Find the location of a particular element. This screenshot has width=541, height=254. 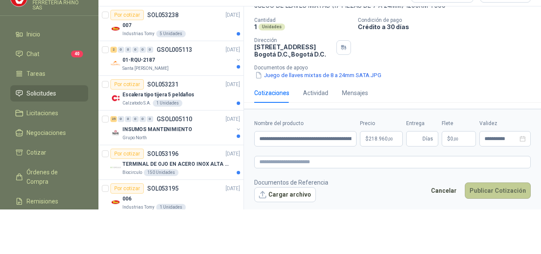

p: 007 is located at coordinates (127, 25).